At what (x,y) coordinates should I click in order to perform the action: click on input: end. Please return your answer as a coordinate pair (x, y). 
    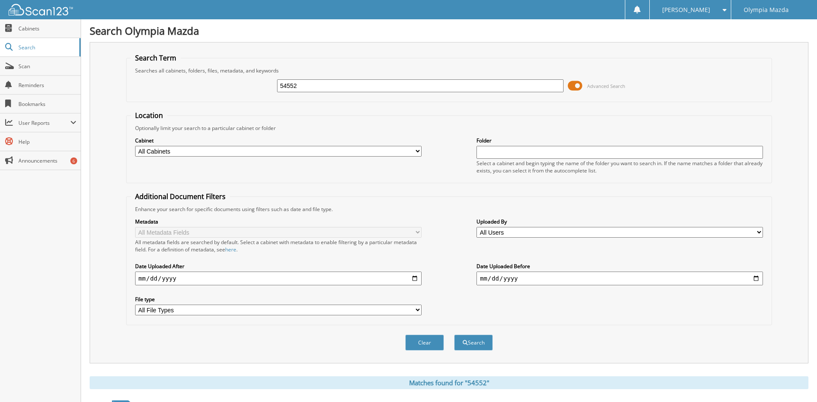
    Looking at the image, I should click on (620, 278).